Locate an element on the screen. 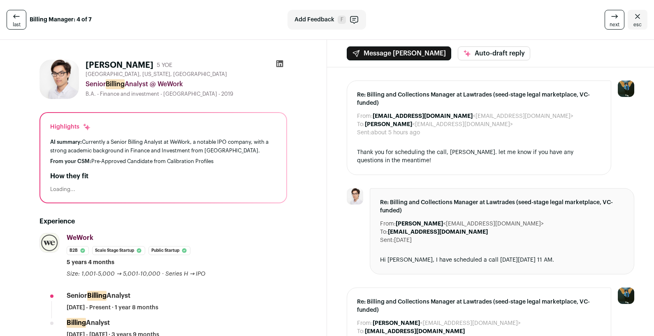  li: Public Startup is located at coordinates (169, 251).